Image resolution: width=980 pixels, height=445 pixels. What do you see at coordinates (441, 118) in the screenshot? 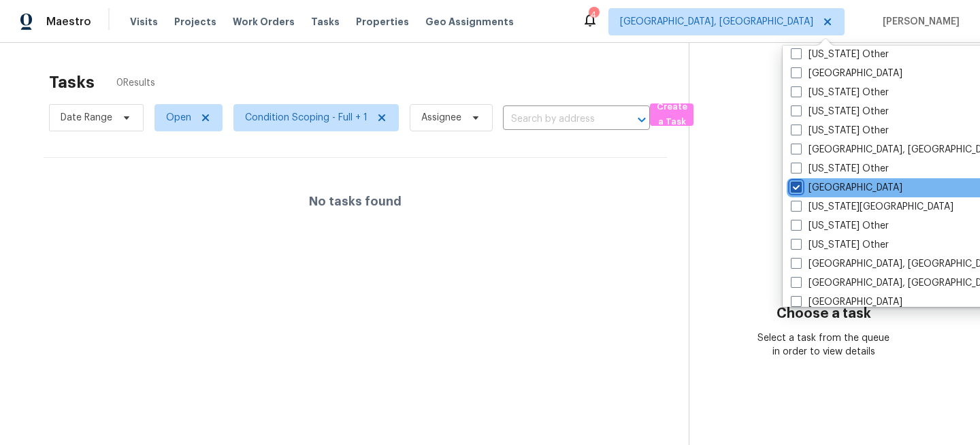
I see `span: Assignee` at bounding box center [441, 118].